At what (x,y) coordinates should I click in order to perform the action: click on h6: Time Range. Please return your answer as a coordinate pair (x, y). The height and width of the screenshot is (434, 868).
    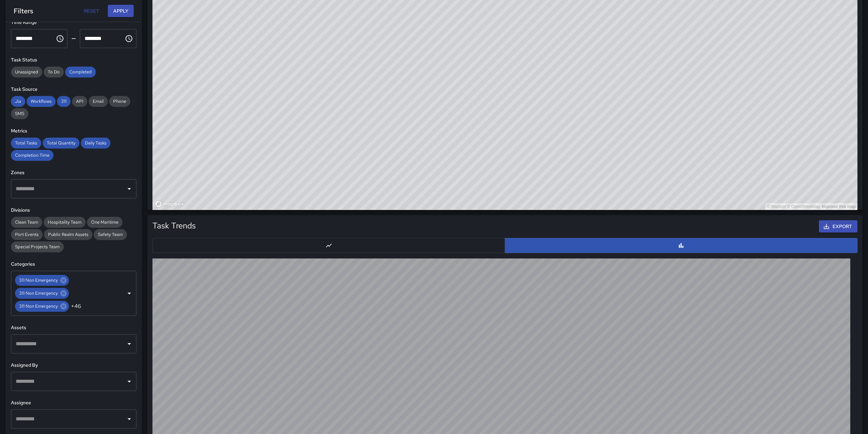
    Looking at the image, I should click on (74, 22).